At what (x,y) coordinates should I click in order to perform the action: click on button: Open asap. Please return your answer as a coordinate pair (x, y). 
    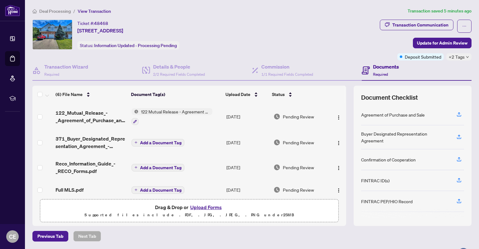
    Looking at the image, I should click on (464, 237).